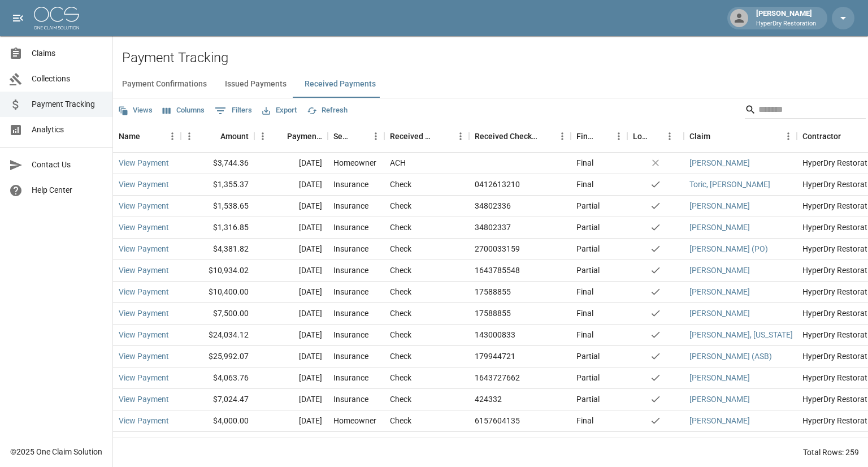 The width and height of the screenshot is (868, 467). I want to click on img: ocs-logo-white-transparent.png, so click(57, 18).